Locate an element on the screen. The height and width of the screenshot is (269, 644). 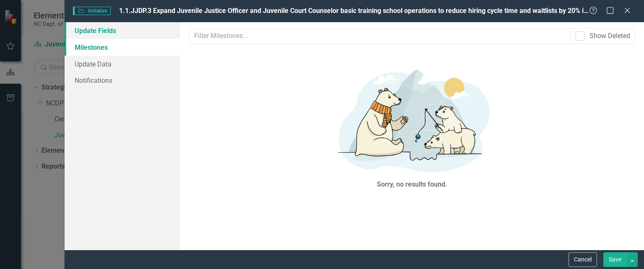
input: Filter Milestones... is located at coordinates (379, 36).